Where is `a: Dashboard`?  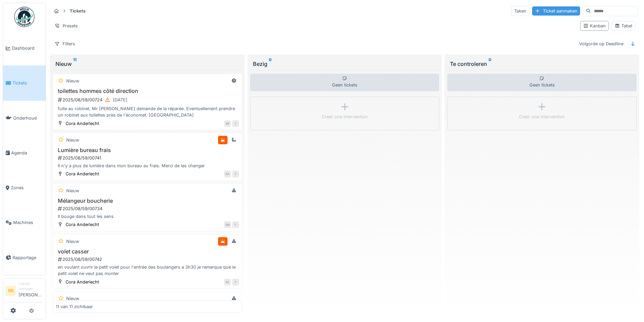 a: Dashboard is located at coordinates (25, 48).